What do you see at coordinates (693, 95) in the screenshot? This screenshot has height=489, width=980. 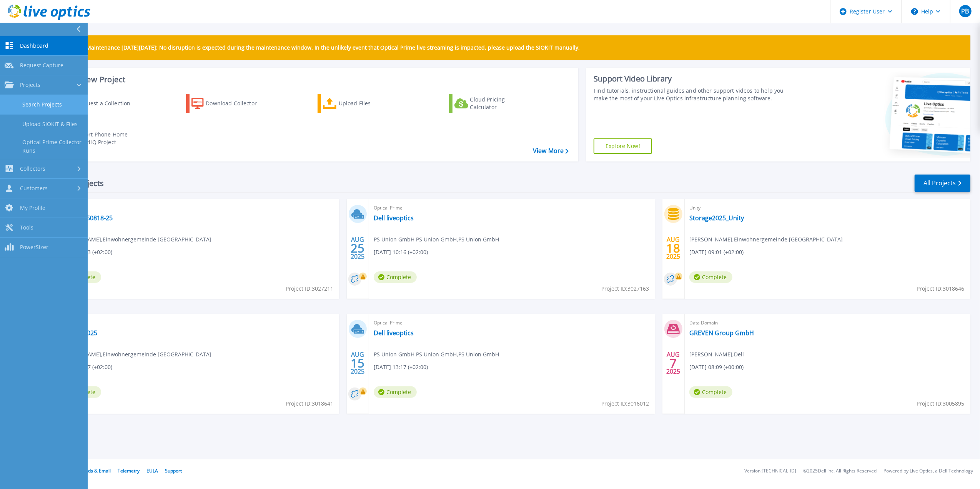 I see `div: Find tutorials, instructional guides and other support videos to help you make the most of your L...` at bounding box center [693, 95].